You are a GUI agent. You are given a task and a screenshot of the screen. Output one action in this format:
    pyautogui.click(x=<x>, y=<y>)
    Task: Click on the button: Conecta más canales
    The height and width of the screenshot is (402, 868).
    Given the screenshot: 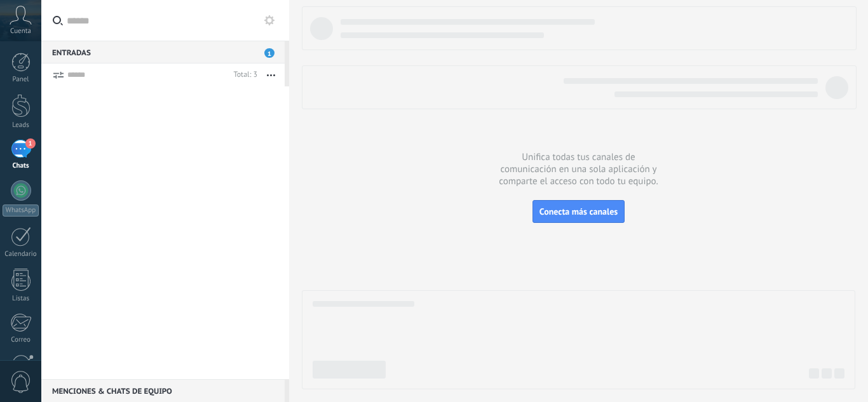 What is the action you would take?
    pyautogui.click(x=578, y=212)
    